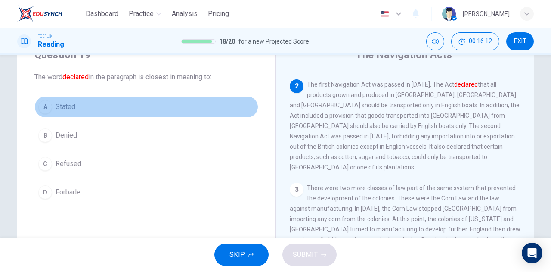 Image resolution: width=551 pixels, height=272 pixels. What do you see at coordinates (435, 41) in the screenshot?
I see `div: Mute` at bounding box center [435, 41].